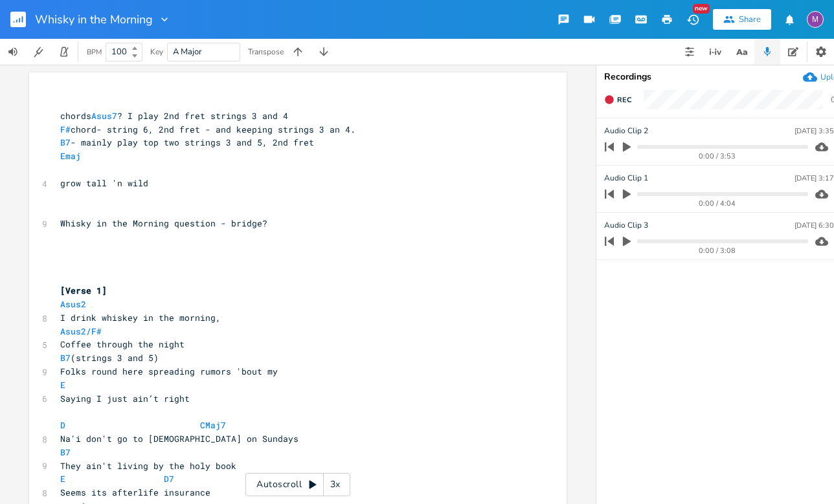 This screenshot has width=834, height=504. What do you see at coordinates (71, 156) in the screenshot?
I see `span: Emaj` at bounding box center [71, 156].